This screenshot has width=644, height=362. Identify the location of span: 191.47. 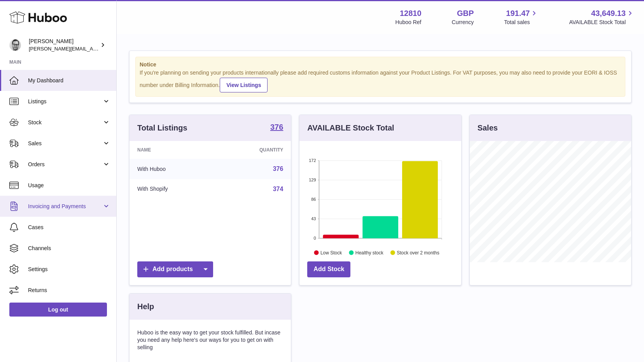
(518, 13).